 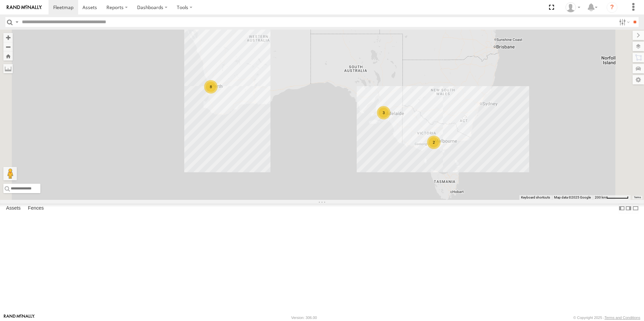 I want to click on button: Zoom Home, so click(x=8, y=55).